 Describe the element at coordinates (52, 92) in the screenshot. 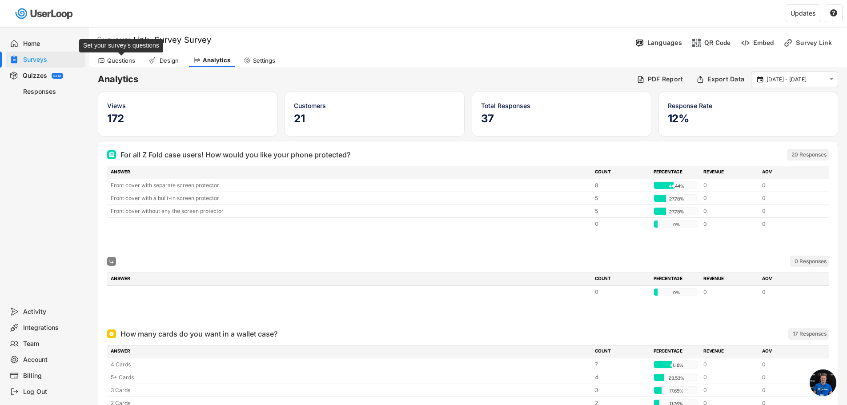

I see `div: Responses` at that location.